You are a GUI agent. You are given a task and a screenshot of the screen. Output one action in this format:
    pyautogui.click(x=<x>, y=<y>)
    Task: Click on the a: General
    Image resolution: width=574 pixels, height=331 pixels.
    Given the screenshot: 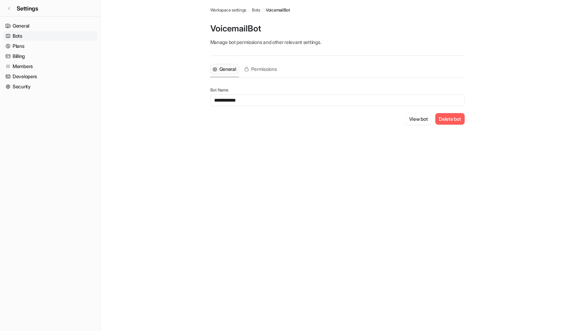 What is the action you would take?
    pyautogui.click(x=50, y=26)
    